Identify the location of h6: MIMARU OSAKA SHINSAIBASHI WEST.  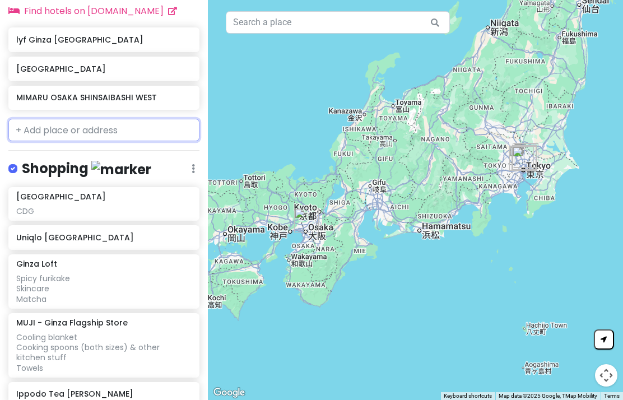
(104, 97).